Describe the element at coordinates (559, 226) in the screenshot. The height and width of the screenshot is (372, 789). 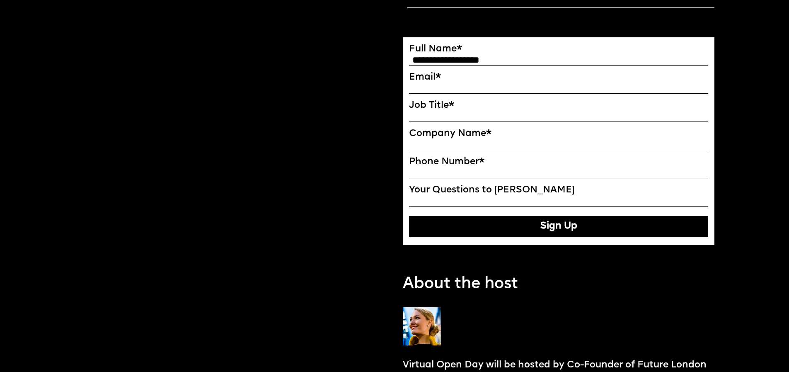
I see `button: Sign Up` at that location.